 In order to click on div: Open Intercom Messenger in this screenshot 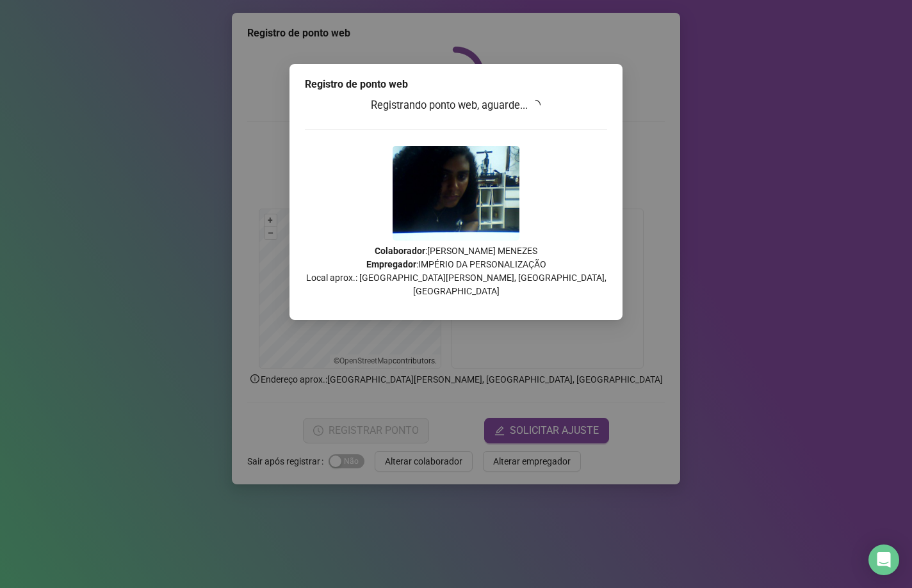, I will do `click(884, 560)`.